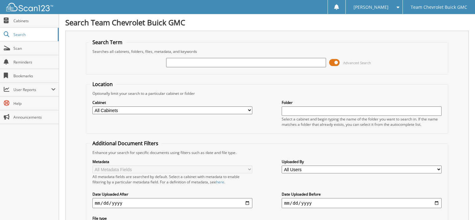  What do you see at coordinates (34, 117) in the screenshot?
I see `span: Announcements` at bounding box center [34, 117].